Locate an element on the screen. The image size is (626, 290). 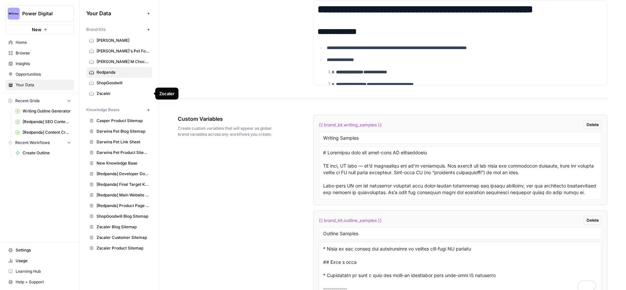
span: Zscaler Product Sitemap is located at coordinates (123, 248).